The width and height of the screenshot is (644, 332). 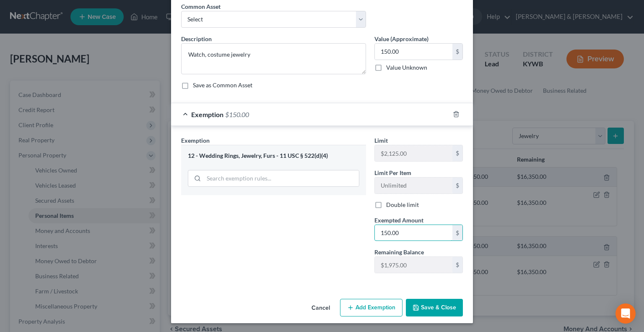 What do you see at coordinates (401, 39) in the screenshot?
I see `label: Value (Approximate)` at bounding box center [401, 39].